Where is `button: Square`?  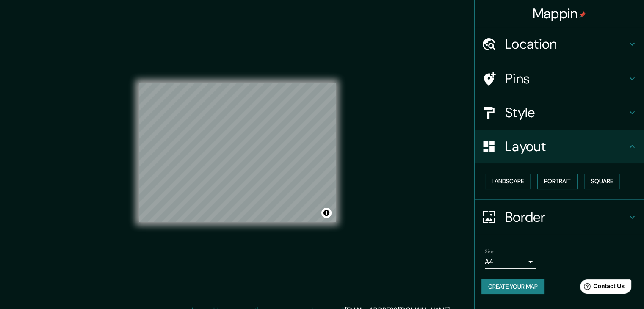
button: Square is located at coordinates (603, 181).